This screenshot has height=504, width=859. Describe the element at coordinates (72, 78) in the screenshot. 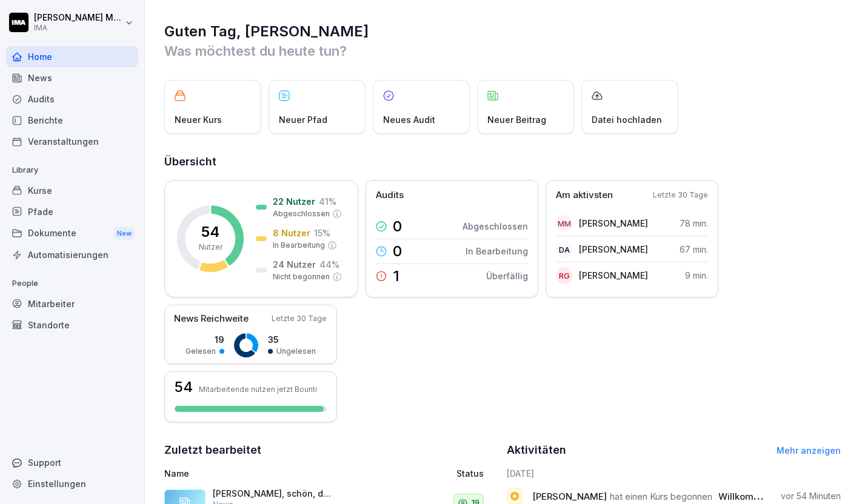

I see `div: News` at that location.